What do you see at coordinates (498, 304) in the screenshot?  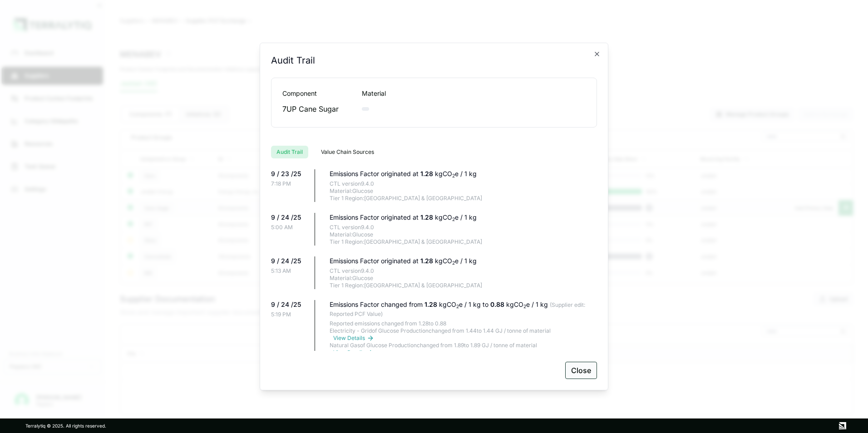 I see `span: 0.88` at bounding box center [498, 304].